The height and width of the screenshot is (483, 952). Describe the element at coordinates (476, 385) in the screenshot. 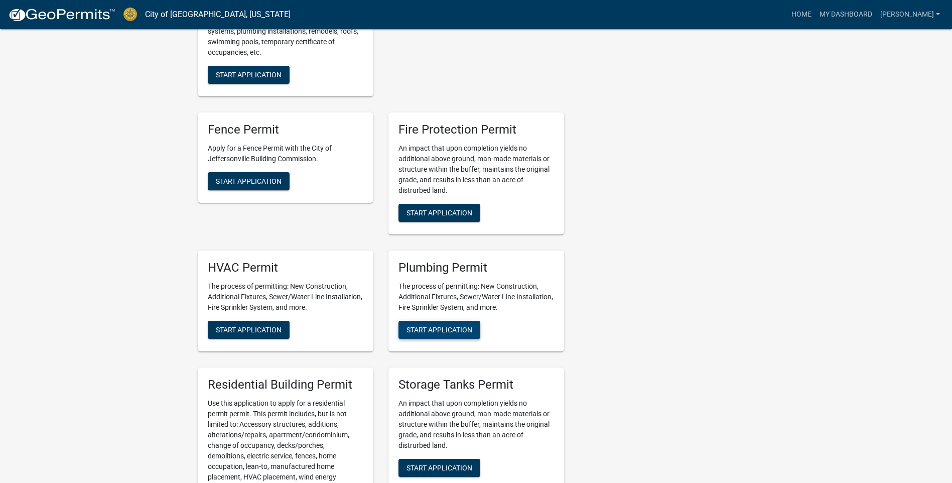

I see `h5: Storage Tanks Permit` at that location.